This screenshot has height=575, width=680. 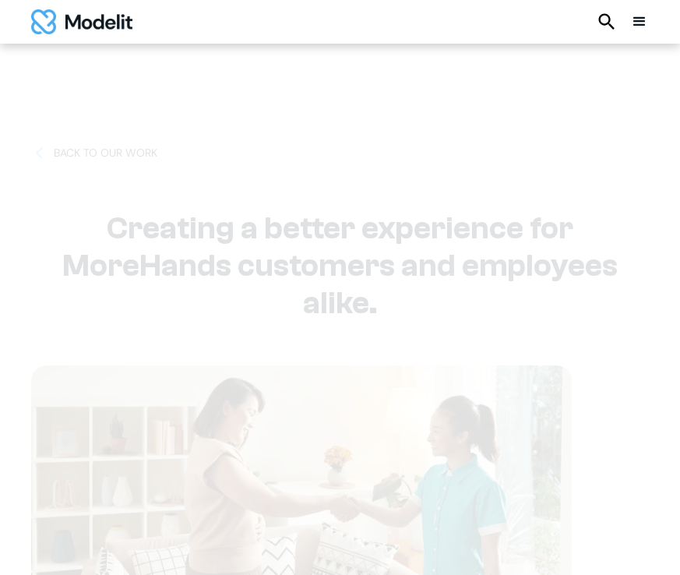 I want to click on a: BACK TO OUR WORK, so click(x=94, y=153).